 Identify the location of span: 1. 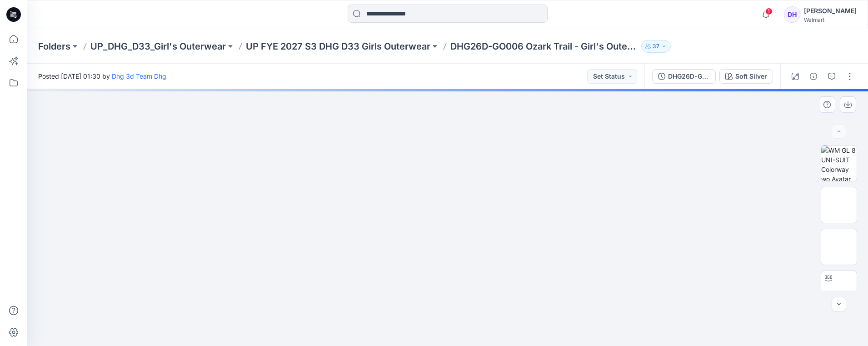
(769, 12).